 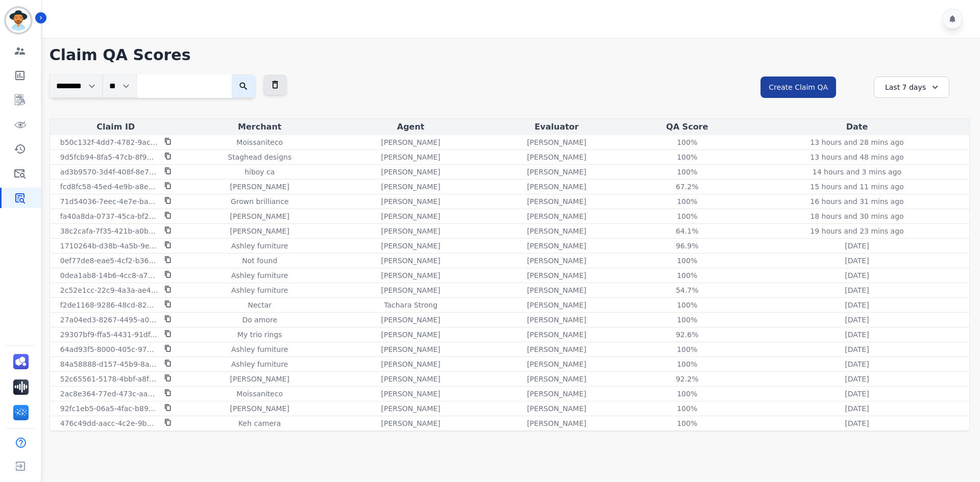 I want to click on p: 27a04ed3-8267-4495-a068-11ea3b7897d2, so click(x=109, y=320).